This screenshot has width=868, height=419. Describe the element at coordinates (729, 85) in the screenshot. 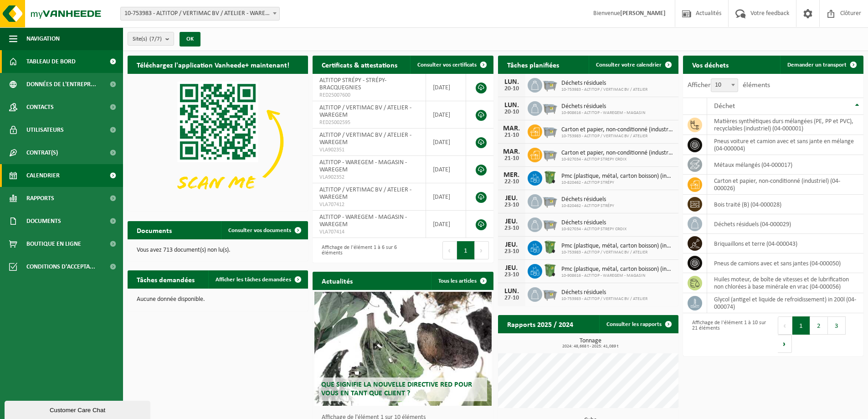

I see `label: Afficher éléments` at that location.